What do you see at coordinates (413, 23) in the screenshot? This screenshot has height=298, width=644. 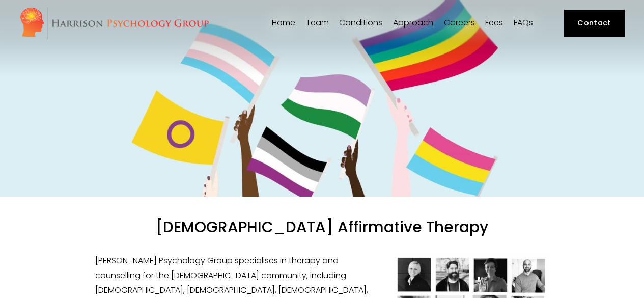 I see `span: Approach` at bounding box center [413, 23].